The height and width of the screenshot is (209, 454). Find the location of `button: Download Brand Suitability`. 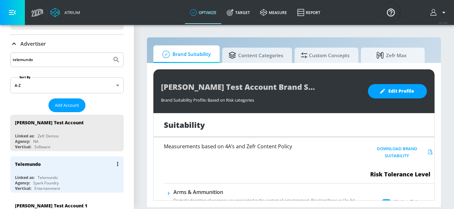

button: Download Brand Suitability is located at coordinates (401, 152).